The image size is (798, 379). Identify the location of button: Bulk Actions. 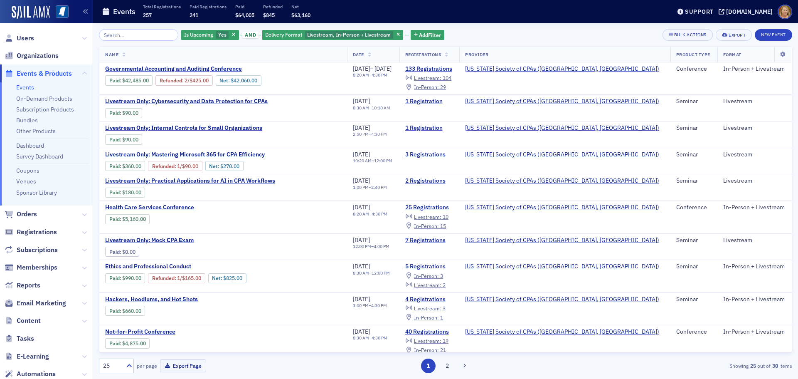
(687, 35).